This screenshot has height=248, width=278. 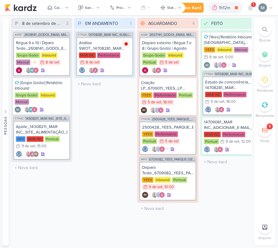 What do you see at coordinates (265, 33) in the screenshot?
I see `li: Ctrl + F` at bounding box center [265, 33].